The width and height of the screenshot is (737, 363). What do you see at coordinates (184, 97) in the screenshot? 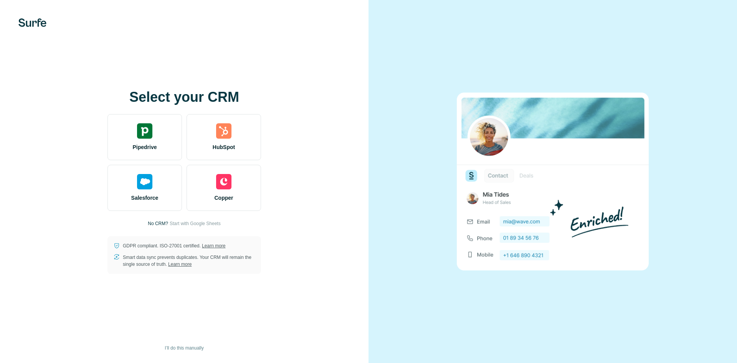
I see `h1: Select your CRM` at bounding box center [184, 97].